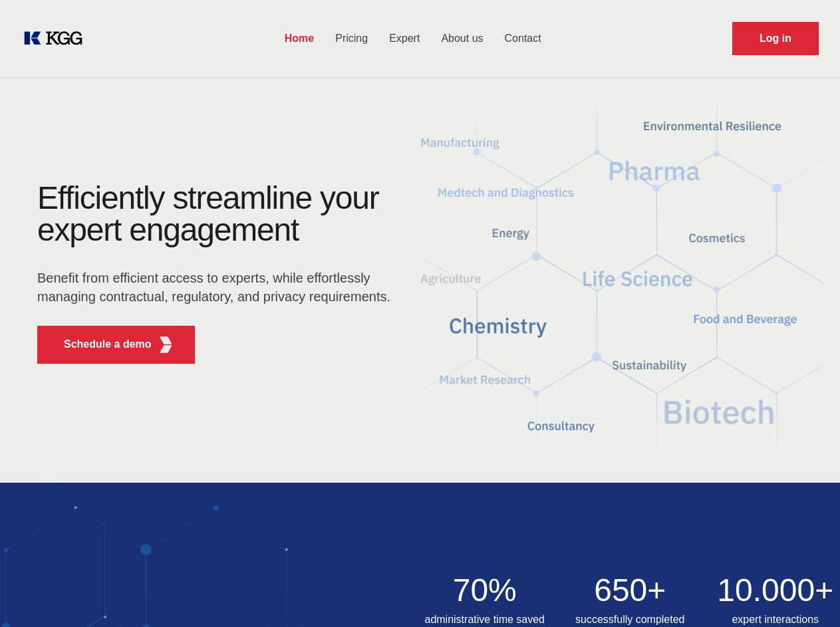 The width and height of the screenshot is (840, 627). Describe the element at coordinates (57, 38) in the screenshot. I see `a: KOL Knowledge Platform: Talk to Key External Experts (KEE)` at that location.